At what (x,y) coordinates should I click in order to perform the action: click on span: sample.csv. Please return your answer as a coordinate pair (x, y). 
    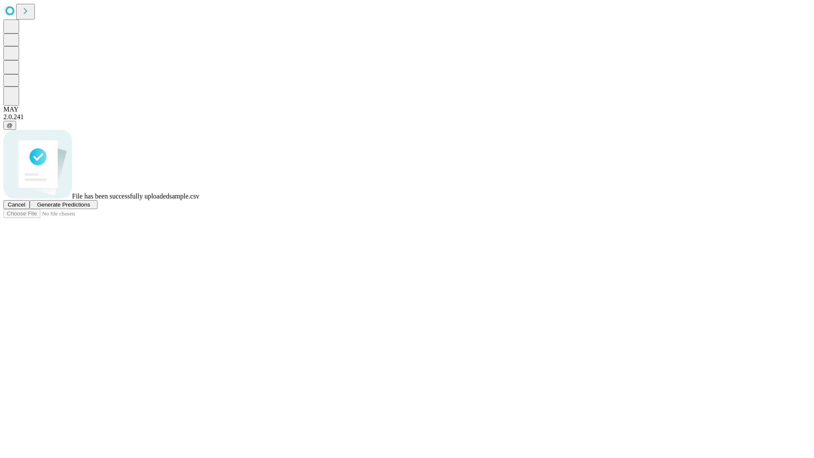
    Looking at the image, I should click on (184, 196).